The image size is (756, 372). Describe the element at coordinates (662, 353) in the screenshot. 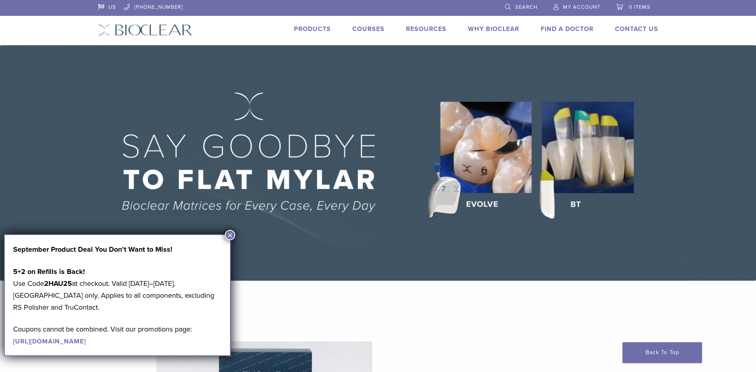

I see `a: Back To Top` at that location.